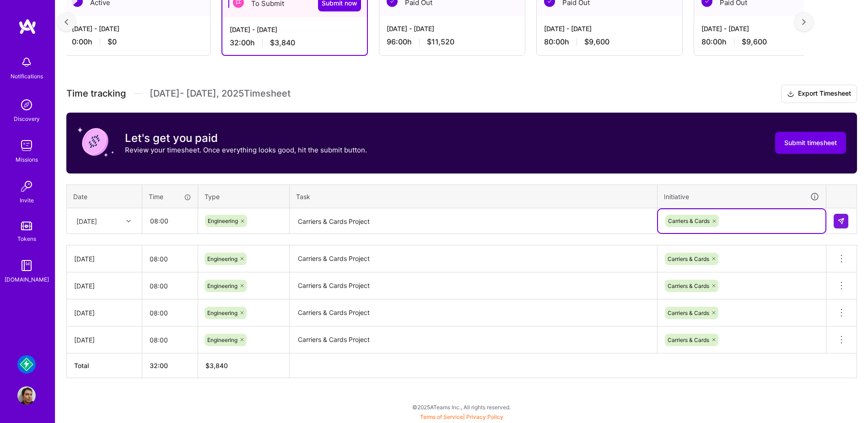 The image size is (868, 423). What do you see at coordinates (26, 63) in the screenshot?
I see `img: bell` at bounding box center [26, 63].